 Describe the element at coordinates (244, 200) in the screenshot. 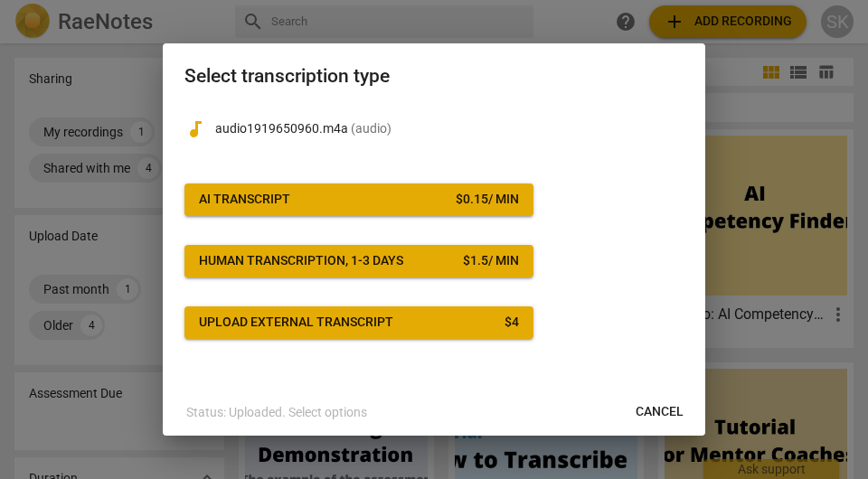

I see `div: AI Transcript` at that location.